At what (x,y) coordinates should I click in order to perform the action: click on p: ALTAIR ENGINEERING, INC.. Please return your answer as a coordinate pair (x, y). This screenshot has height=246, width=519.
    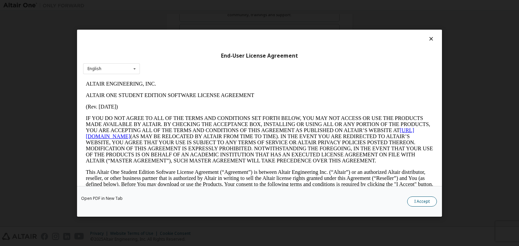
    Looking at the image, I should click on (176, 6).